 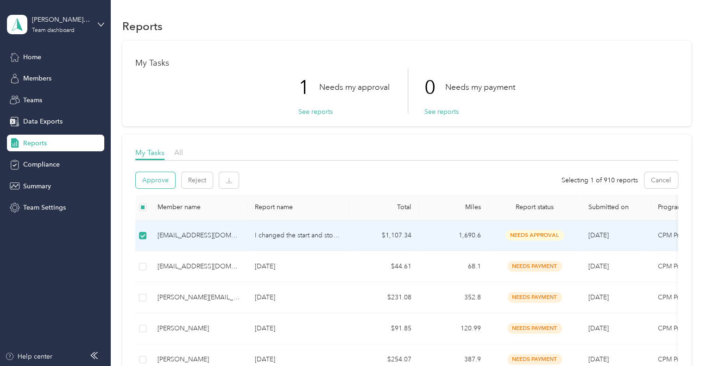 I want to click on td: $231.08, so click(x=384, y=298).